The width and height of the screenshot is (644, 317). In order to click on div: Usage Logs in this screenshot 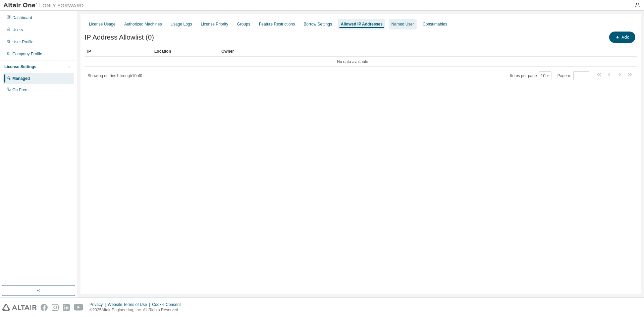, I will do `click(181, 24)`.